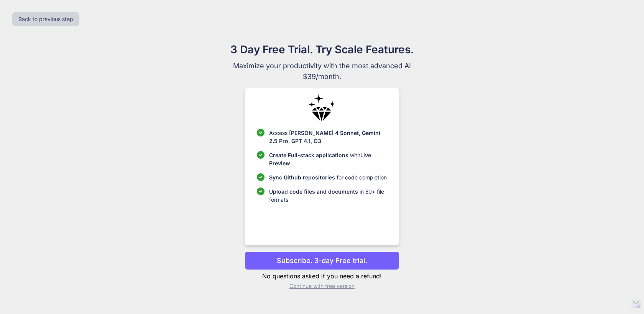  What do you see at coordinates (328, 177) in the screenshot?
I see `p: for code completion` at bounding box center [328, 177].